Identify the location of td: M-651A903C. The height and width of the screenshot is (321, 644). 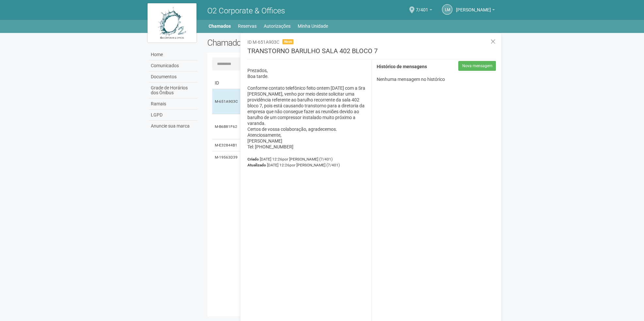
(227, 102).